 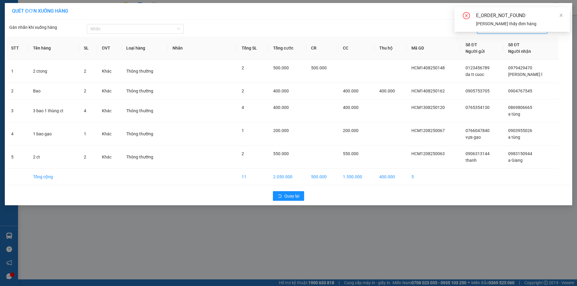 What do you see at coordinates (478, 91) in the screenshot?
I see `span: 0905753705` at bounding box center [478, 91].